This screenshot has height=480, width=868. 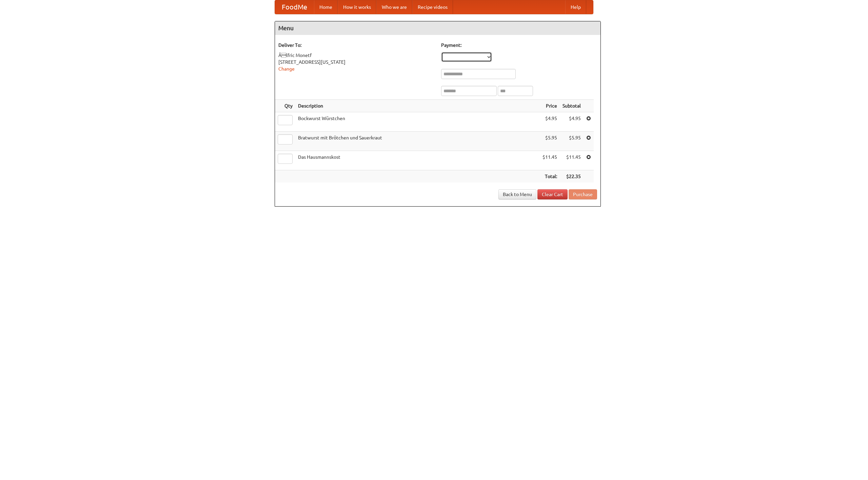 I want to click on a: Clear Cart, so click(x=553, y=194).